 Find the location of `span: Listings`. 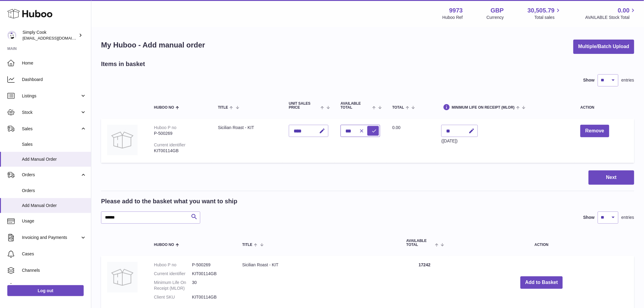

span: Listings is located at coordinates (51, 96).